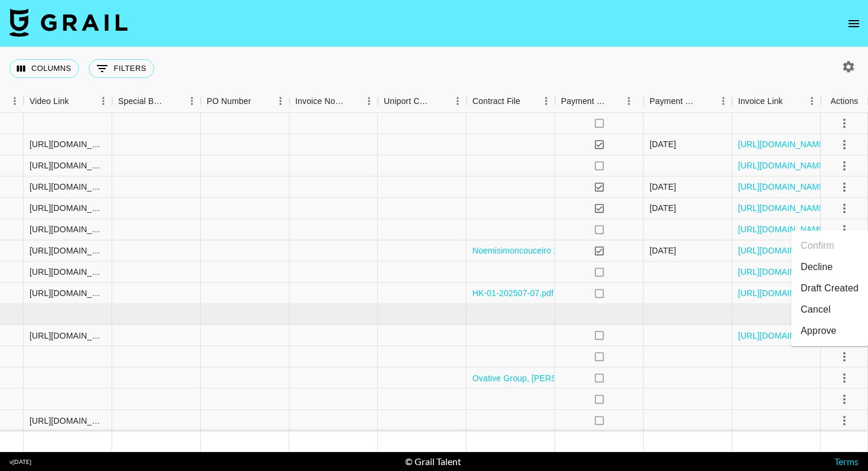 This screenshot has height=471, width=868. What do you see at coordinates (67, 293) in the screenshot?
I see `div: https://www.tiktok.com/@ashleightxyla/video/7535426905881840903` at bounding box center [67, 293].